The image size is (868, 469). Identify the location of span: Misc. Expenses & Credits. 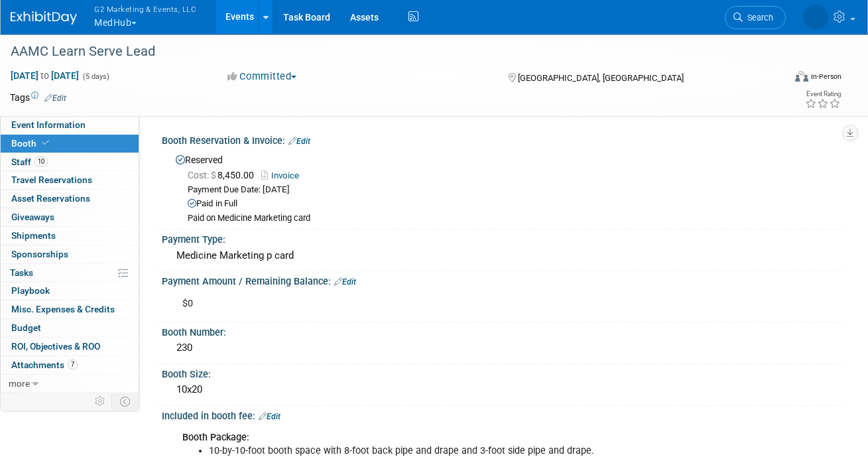
(63, 309).